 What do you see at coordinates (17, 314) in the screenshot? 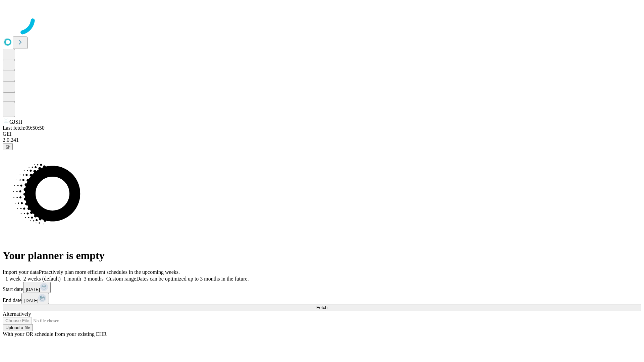
I see `span: Alternatively` at bounding box center [17, 314].